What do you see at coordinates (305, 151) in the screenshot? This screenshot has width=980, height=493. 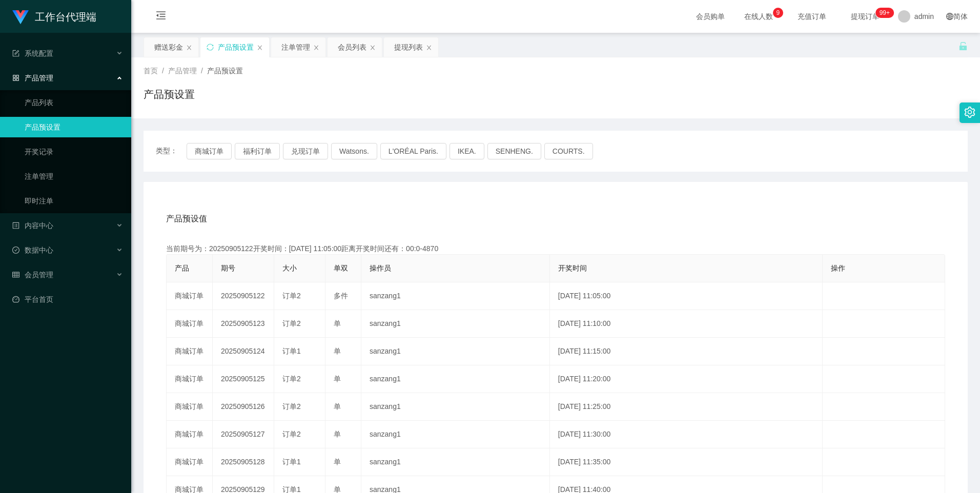 I see `button: 兑现订单` at bounding box center [305, 151].